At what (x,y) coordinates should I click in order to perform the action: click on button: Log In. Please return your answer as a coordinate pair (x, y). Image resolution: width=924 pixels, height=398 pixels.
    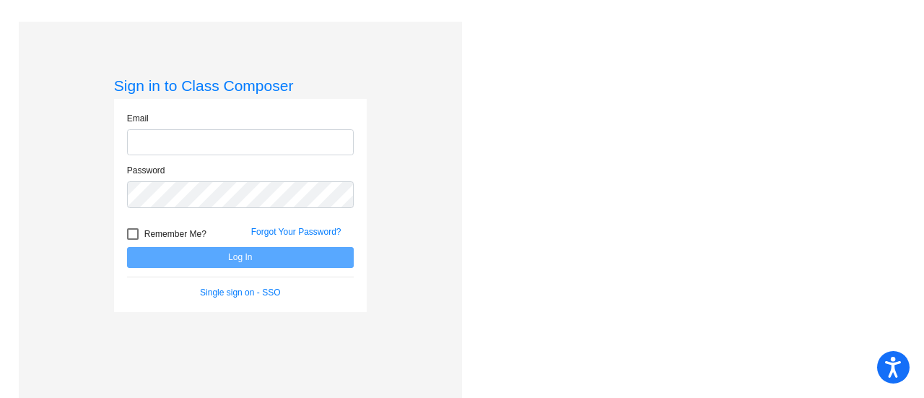
    Looking at the image, I should click on (240, 257).